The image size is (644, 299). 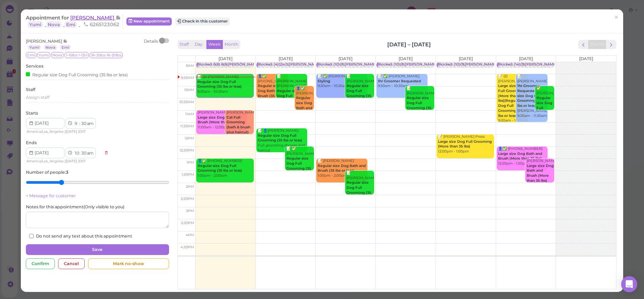 What do you see at coordinates (77, 55) in the screenshot?
I see `span: 1-15lbs 1-12H` at bounding box center [77, 55].